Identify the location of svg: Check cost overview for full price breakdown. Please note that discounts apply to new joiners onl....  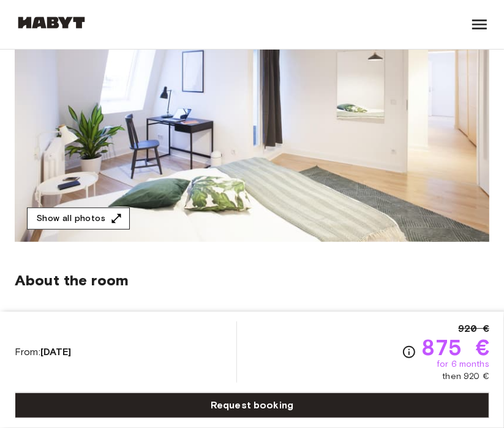
(410, 352).